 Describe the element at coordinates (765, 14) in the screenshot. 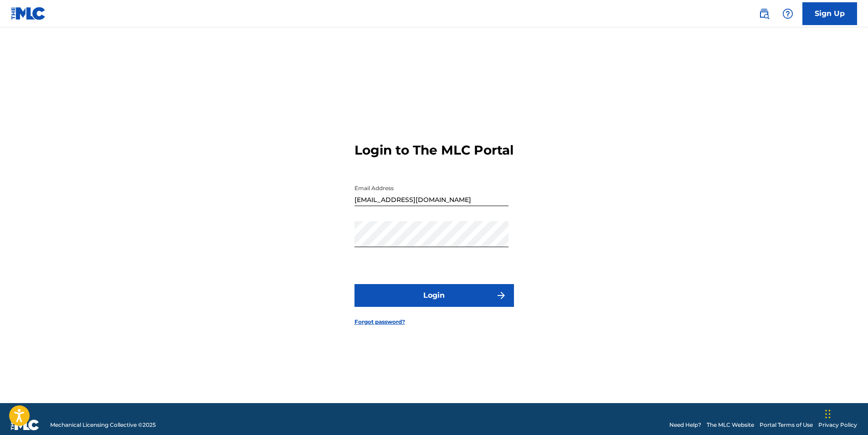

I see `a: Public Search` at that location.